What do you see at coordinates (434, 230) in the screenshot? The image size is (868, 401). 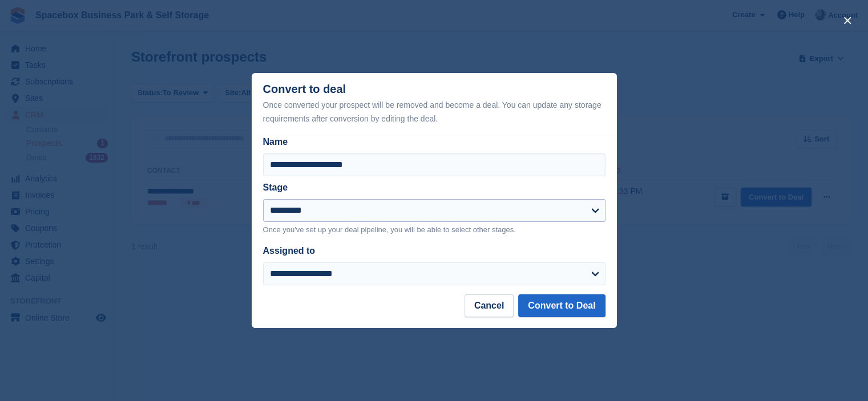 I see `p: Once you've set up your deal pipeline, you will be able to select other stages.` at bounding box center [434, 230].